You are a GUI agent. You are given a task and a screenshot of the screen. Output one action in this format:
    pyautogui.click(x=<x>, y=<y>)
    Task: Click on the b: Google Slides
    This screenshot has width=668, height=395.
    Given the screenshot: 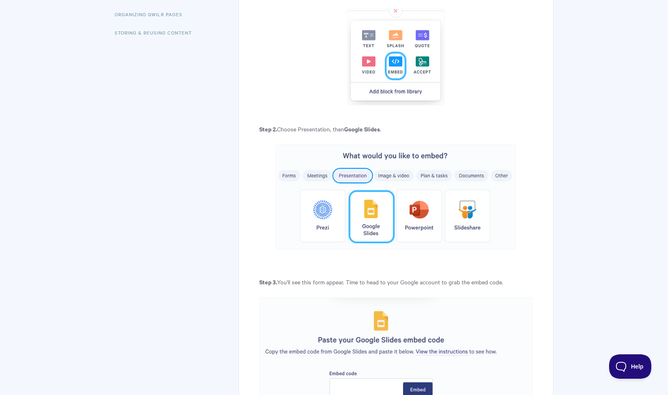 What is the action you would take?
    pyautogui.click(x=362, y=128)
    